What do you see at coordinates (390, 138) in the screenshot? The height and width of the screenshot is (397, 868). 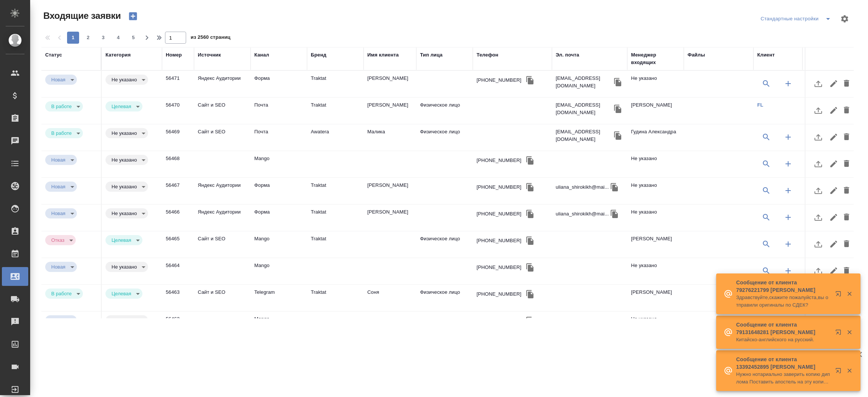 I see `td: Малика` at bounding box center [390, 138].